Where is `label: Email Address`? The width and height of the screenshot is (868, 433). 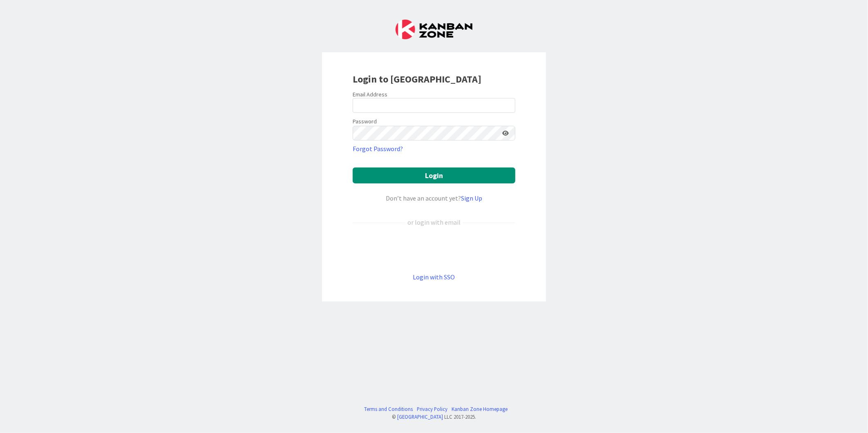
label: Email Address is located at coordinates (370, 95).